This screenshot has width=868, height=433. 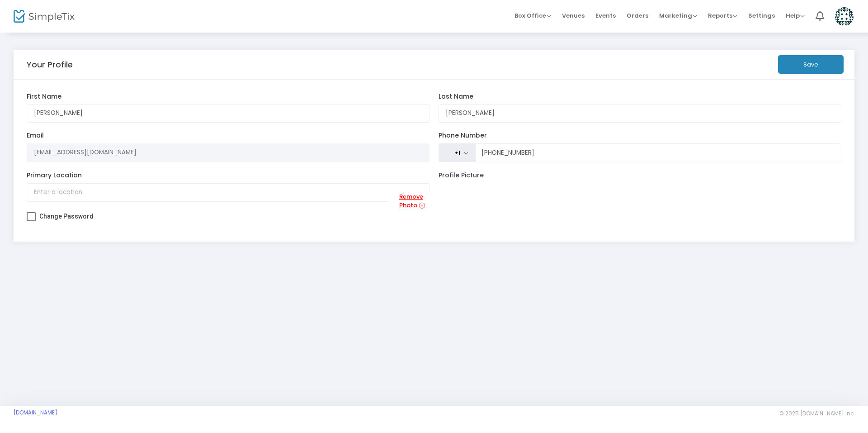 What do you see at coordinates (795, 15) in the screenshot?
I see `span: Help` at bounding box center [795, 15].